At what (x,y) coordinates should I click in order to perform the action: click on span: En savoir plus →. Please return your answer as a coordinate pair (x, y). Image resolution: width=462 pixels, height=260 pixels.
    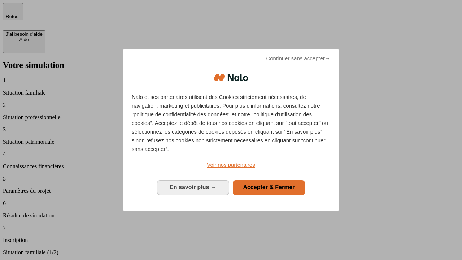
    Looking at the image, I should click on (193, 187).